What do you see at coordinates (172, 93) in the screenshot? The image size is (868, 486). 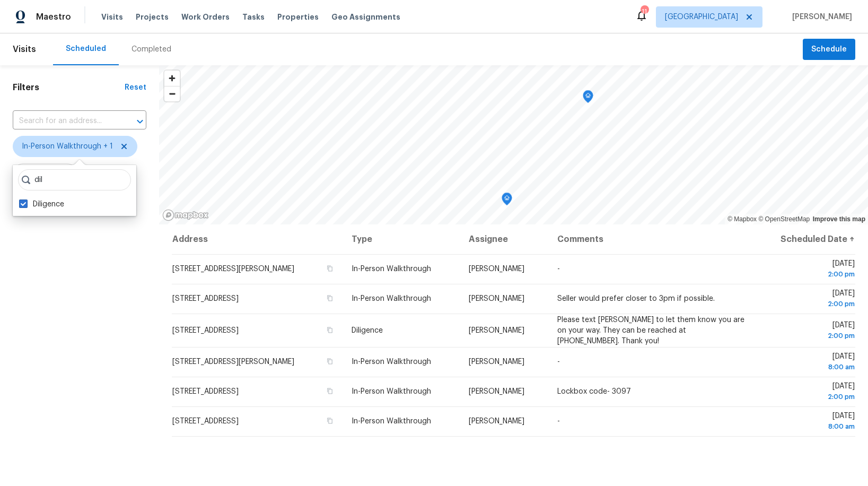 I see `button: Zoom out` at bounding box center [172, 93].